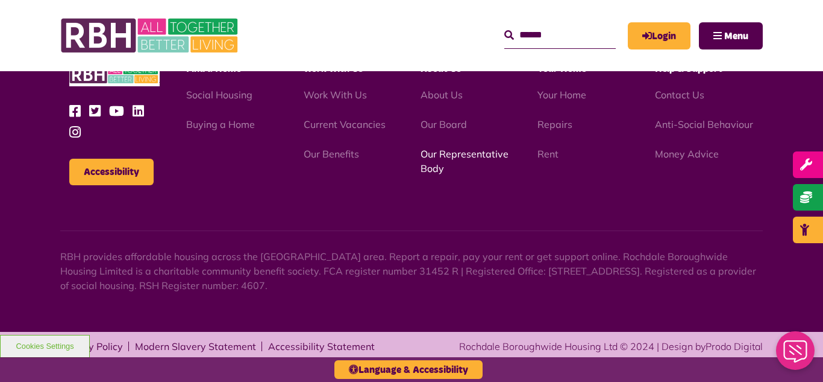  What do you see at coordinates (221, 124) in the screenshot?
I see `a: Buying a Home` at bounding box center [221, 124].